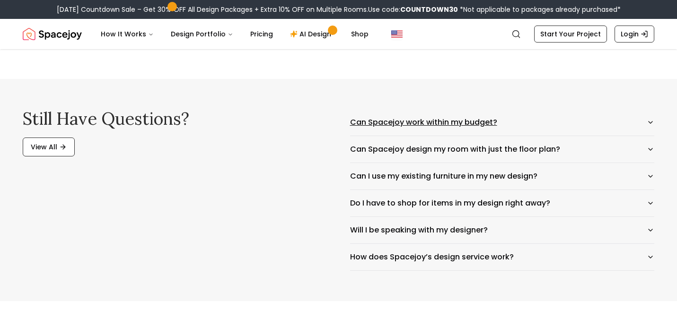 The height and width of the screenshot is (327, 677). I want to click on a: Spacejoy, so click(52, 34).